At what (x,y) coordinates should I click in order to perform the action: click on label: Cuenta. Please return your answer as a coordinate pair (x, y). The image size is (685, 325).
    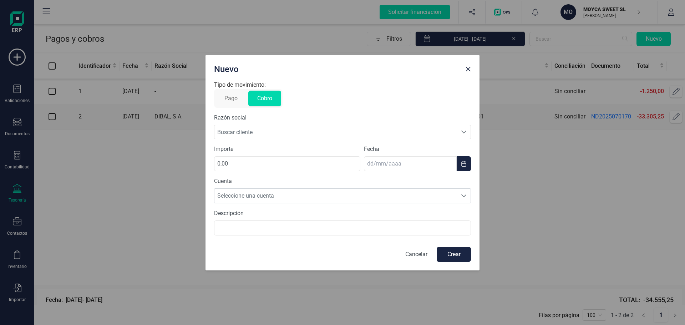
    Looking at the image, I should click on (342, 181).